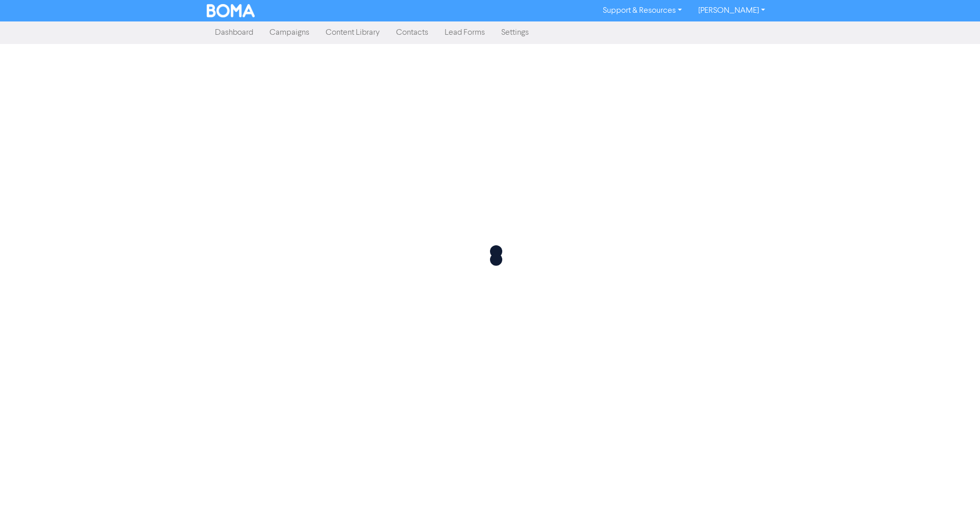 The image size is (980, 511). Describe the element at coordinates (234, 33) in the screenshot. I see `a: Dashboard` at that location.